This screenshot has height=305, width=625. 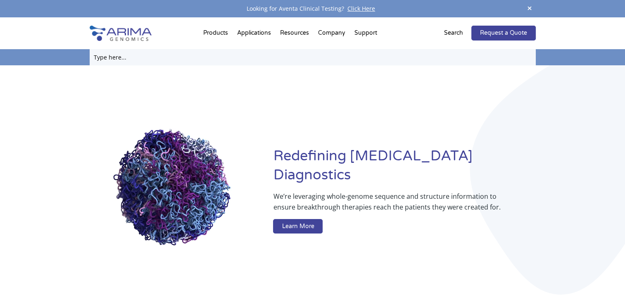 What do you see at coordinates (313, 57) in the screenshot?
I see `input: Type here...` at bounding box center [313, 57].